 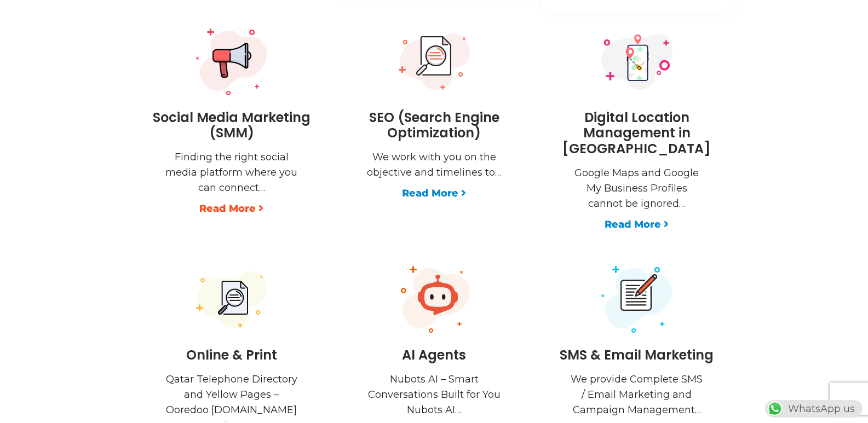 What do you see at coordinates (434, 356) in the screenshot?
I see `h3: AI Agents` at bounding box center [434, 356].